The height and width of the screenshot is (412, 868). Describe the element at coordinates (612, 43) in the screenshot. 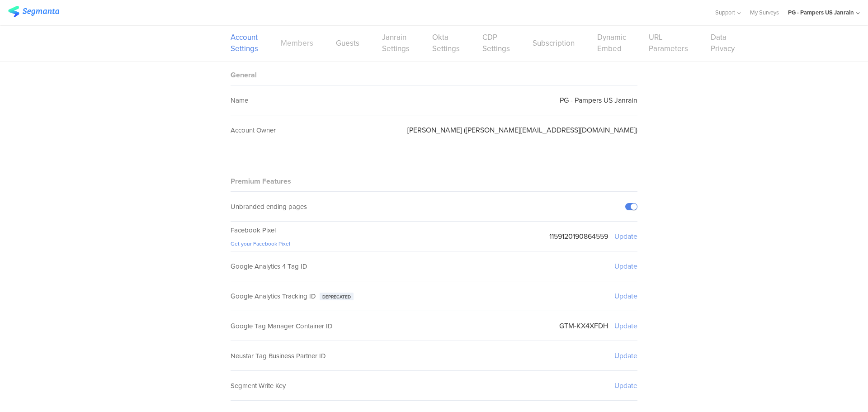

I see `a: Dynamic Embed` at that location.